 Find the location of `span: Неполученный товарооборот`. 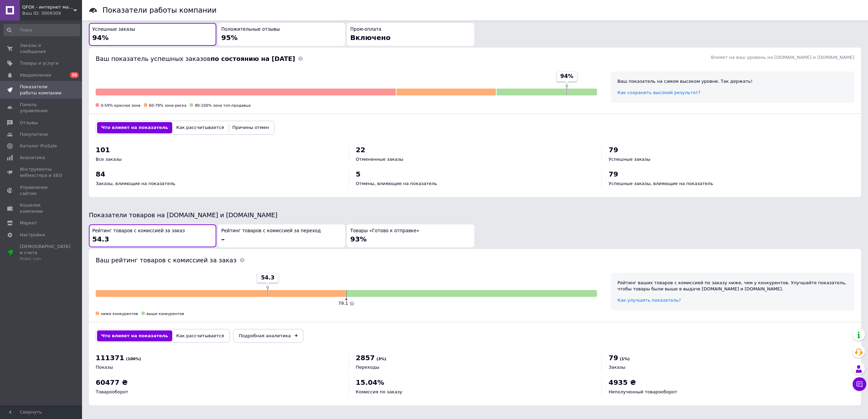

span: Неполученный товарооборот is located at coordinates (643, 392).